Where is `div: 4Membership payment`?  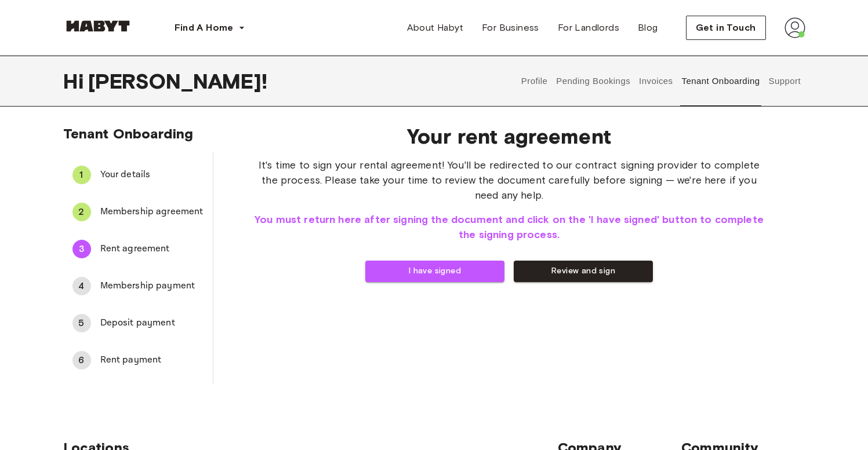
div: 4Membership payment is located at coordinates (138, 286).